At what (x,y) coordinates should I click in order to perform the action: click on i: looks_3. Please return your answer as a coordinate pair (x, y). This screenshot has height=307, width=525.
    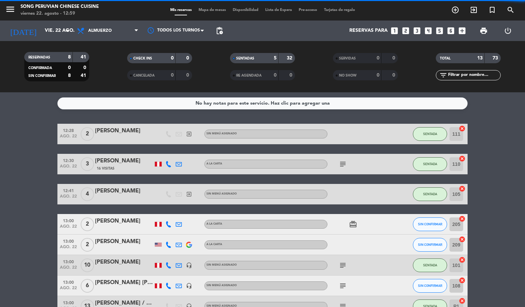
    Looking at the image, I should click on (417, 31).